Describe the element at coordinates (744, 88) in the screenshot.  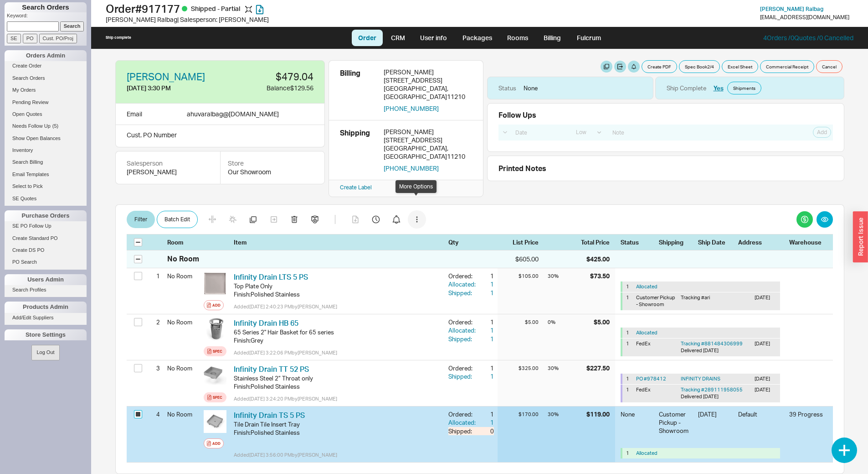
I see `a: Shipments` at that location.